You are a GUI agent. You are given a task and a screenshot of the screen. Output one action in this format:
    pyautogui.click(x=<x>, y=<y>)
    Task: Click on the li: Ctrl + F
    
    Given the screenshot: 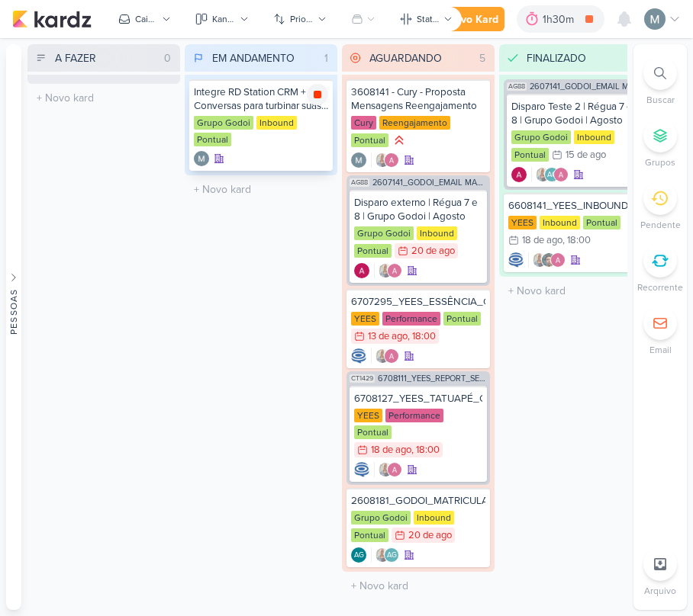 What is the action you would take?
    pyautogui.click(x=660, y=82)
    